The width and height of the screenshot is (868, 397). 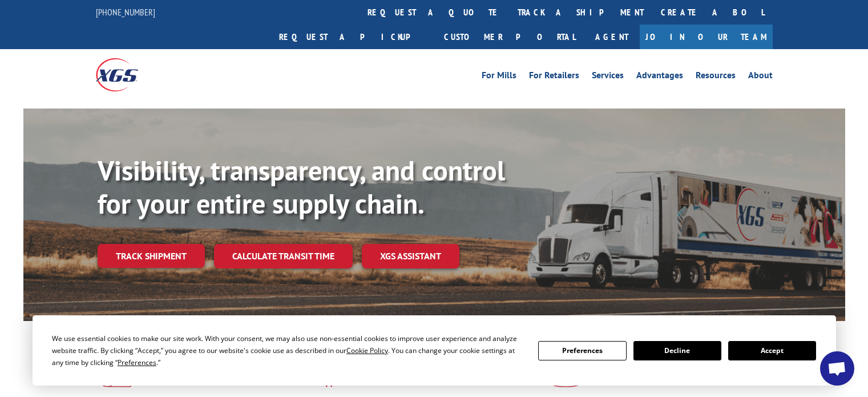 I want to click on a: Services, so click(x=608, y=77).